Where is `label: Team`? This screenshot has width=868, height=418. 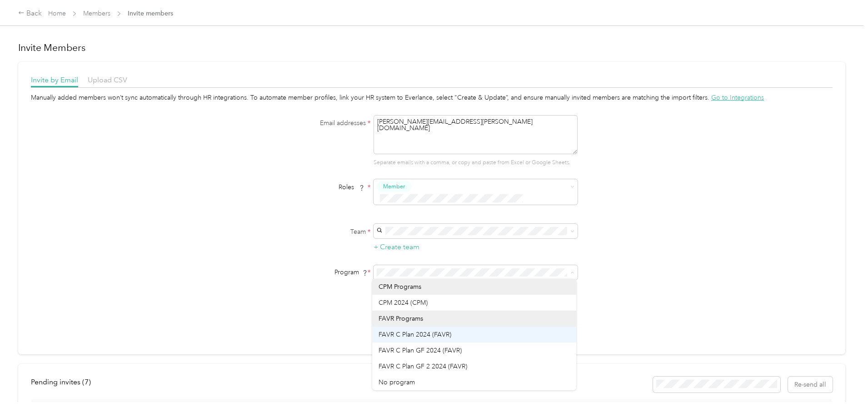
label: Team is located at coordinates (313, 231).